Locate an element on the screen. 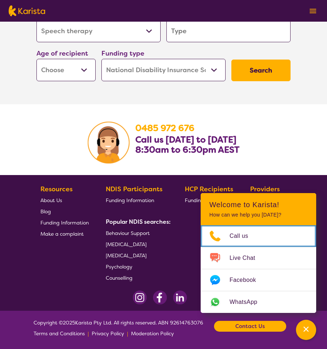 This screenshot has width=327, height=349. input: Type is located at coordinates (229, 31).